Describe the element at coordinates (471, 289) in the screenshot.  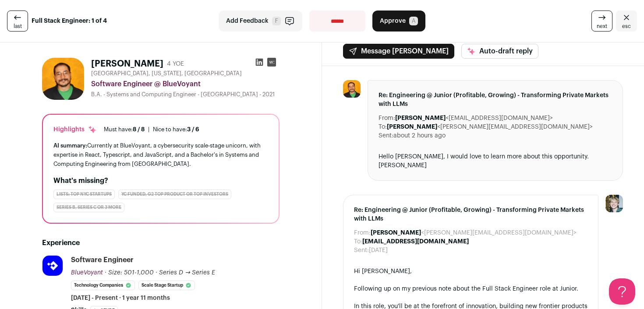
I see `div: Following up on my previous note about the Full Stack Engineer role at Junior.` at that location.